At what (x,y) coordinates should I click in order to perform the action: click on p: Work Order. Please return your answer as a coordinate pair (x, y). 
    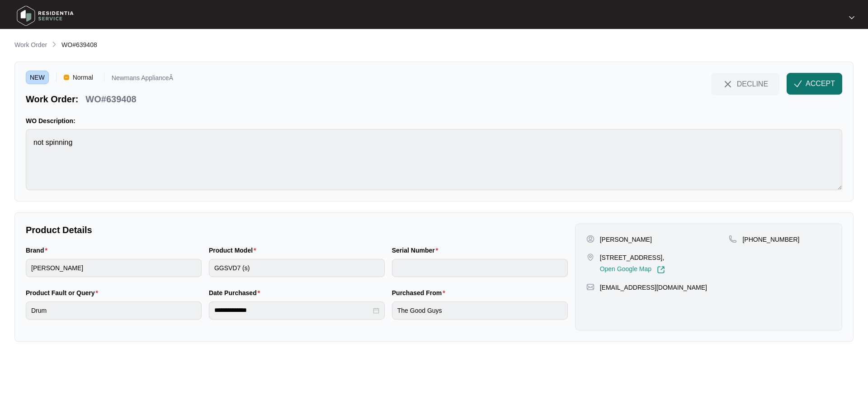
    Looking at the image, I should click on (31, 45).